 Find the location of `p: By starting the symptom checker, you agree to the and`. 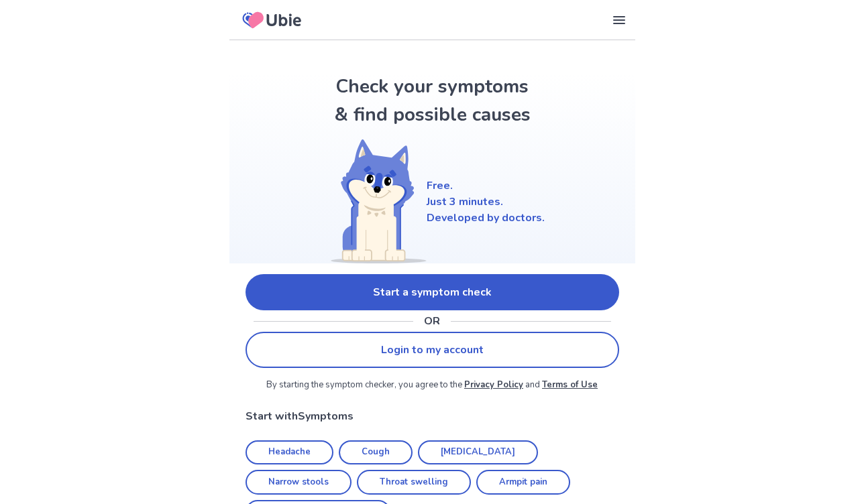

p: By starting the symptom checker, you agree to the and is located at coordinates (432, 386).